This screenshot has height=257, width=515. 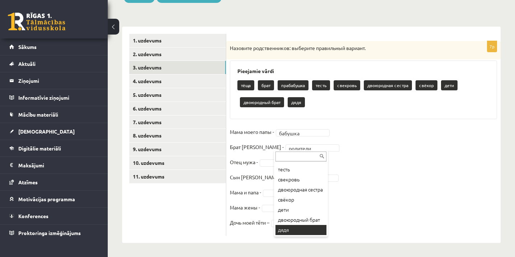 I want to click on div: дядя, so click(x=301, y=230).